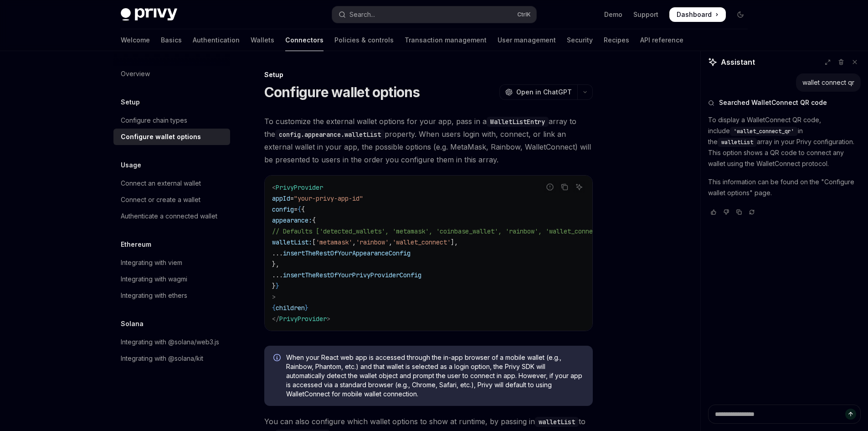  I want to click on span: appId, so click(281, 198).